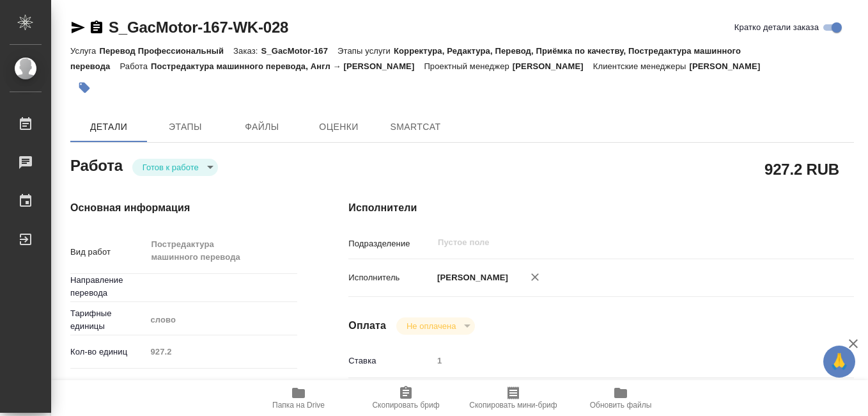 This screenshot has height=416, width=868. I want to click on h4: Оплата, so click(367, 326).